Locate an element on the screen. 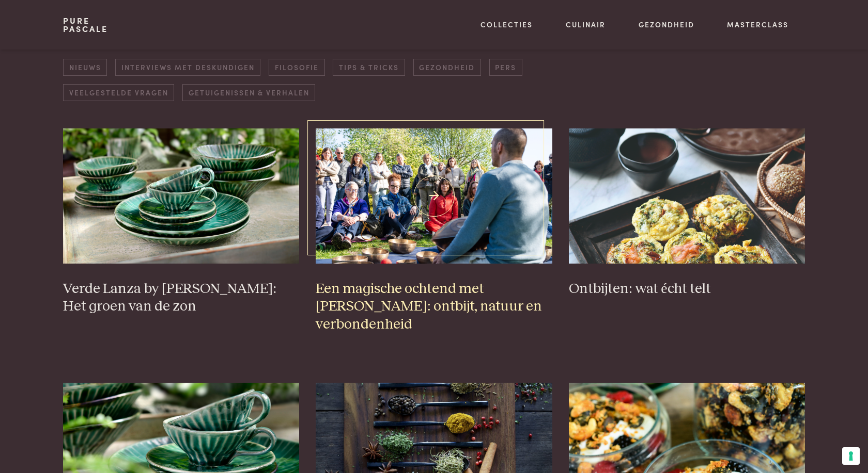 The width and height of the screenshot is (868, 473). img: 250421-lannoo-pascale-naessens_0012 is located at coordinates (434, 195).